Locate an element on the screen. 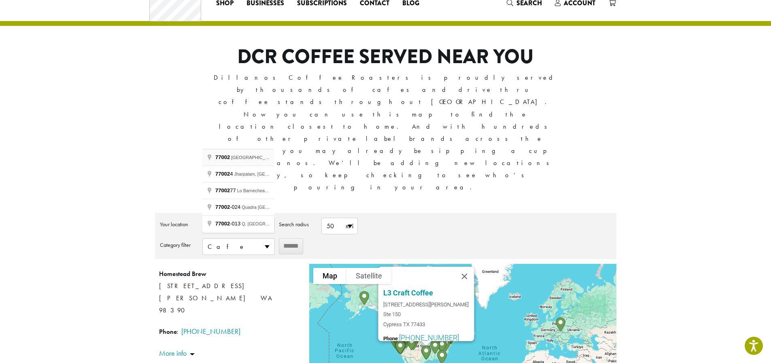  button: Close is located at coordinates (465, 276).